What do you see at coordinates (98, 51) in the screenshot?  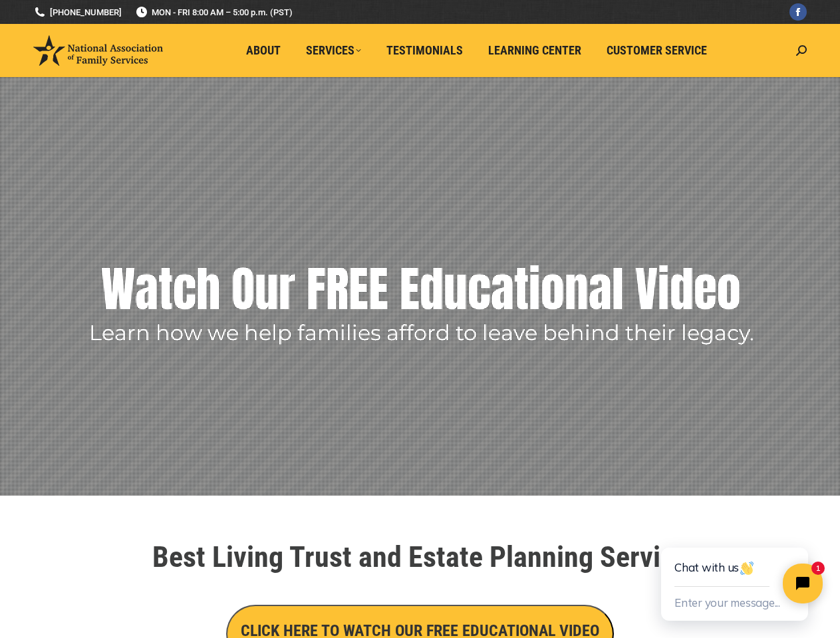 I see `img: National Association of Family Services` at bounding box center [98, 51].